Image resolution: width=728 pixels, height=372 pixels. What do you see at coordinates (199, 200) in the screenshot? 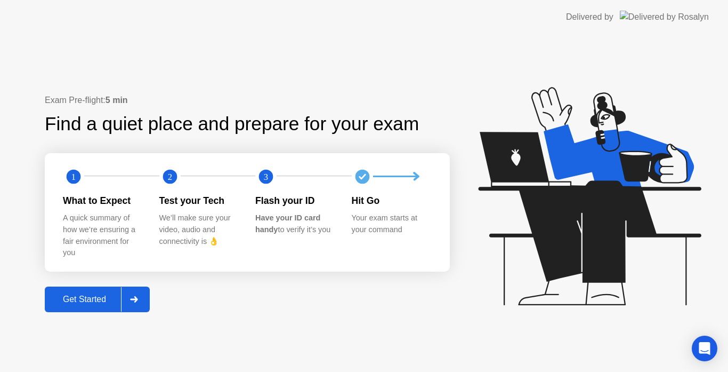
I see `div: Test your Tech` at bounding box center [199, 200].